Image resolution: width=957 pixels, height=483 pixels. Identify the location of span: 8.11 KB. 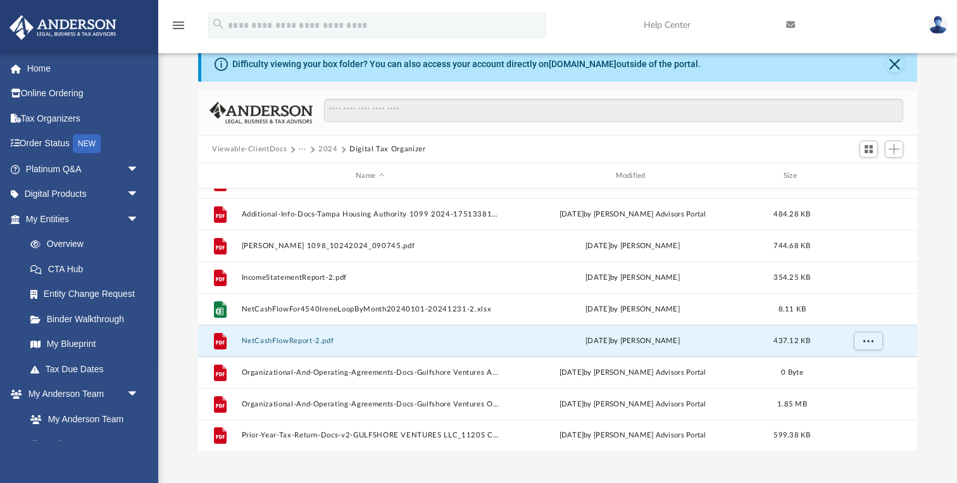
(792, 309).